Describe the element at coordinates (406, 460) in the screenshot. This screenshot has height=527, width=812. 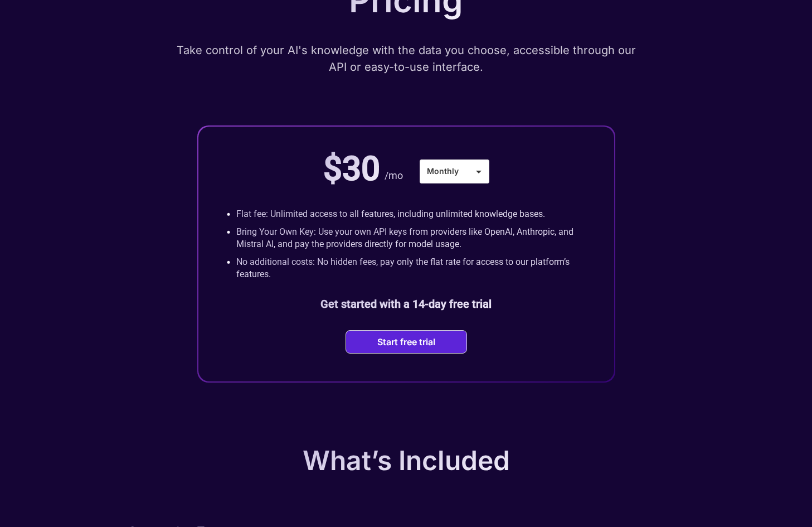
I see `p: What’s Included` at that location.